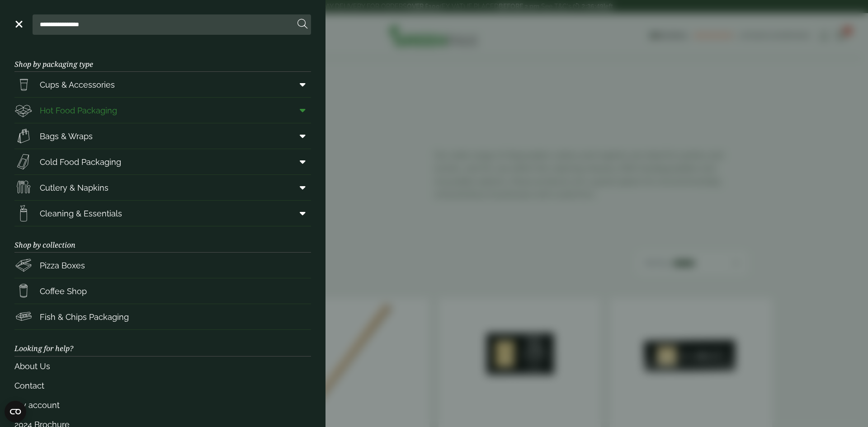  I want to click on span: Pizza Boxes, so click(62, 265).